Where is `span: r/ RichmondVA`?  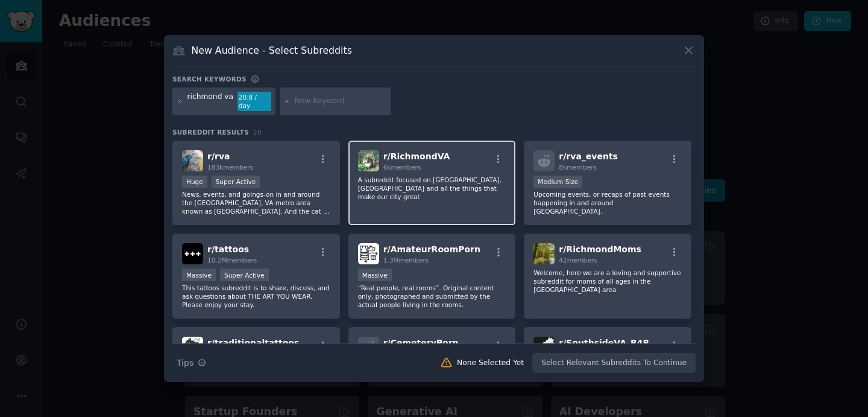
span: r/ RichmondVA is located at coordinates (417, 156).